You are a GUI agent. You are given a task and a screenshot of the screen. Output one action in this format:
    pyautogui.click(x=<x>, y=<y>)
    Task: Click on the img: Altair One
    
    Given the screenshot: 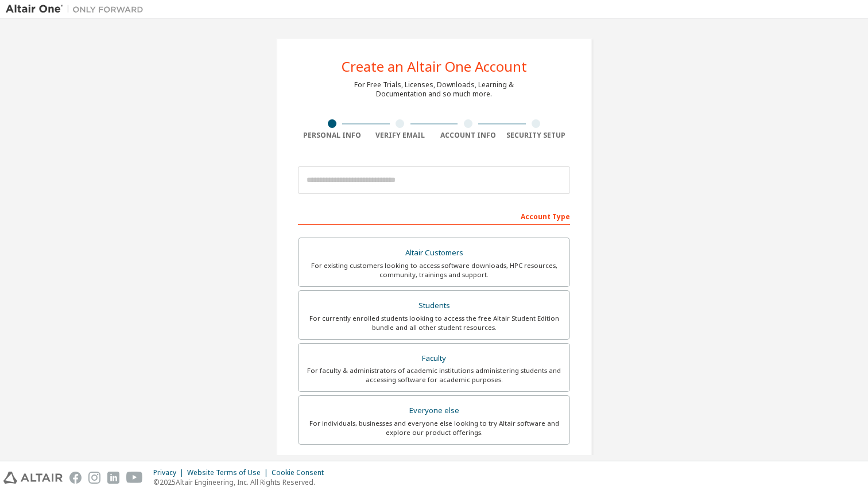 What is the action you would take?
    pyautogui.click(x=77, y=9)
    